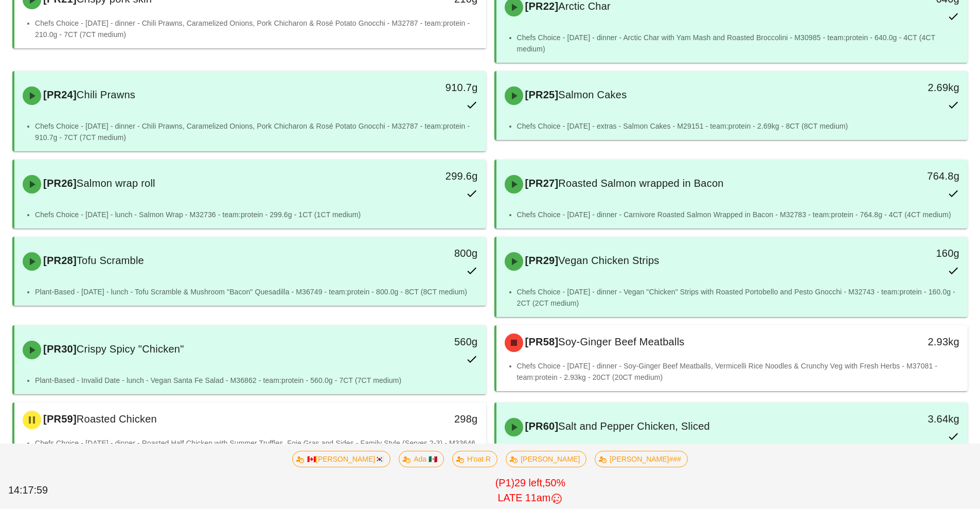 The height and width of the screenshot is (509, 980). Describe the element at coordinates (907, 176) in the screenshot. I see `div: 764.8g` at that location.